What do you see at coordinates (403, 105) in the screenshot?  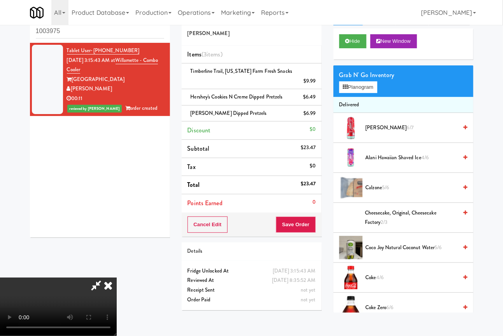 I see `li: Delivered` at bounding box center [403, 105].